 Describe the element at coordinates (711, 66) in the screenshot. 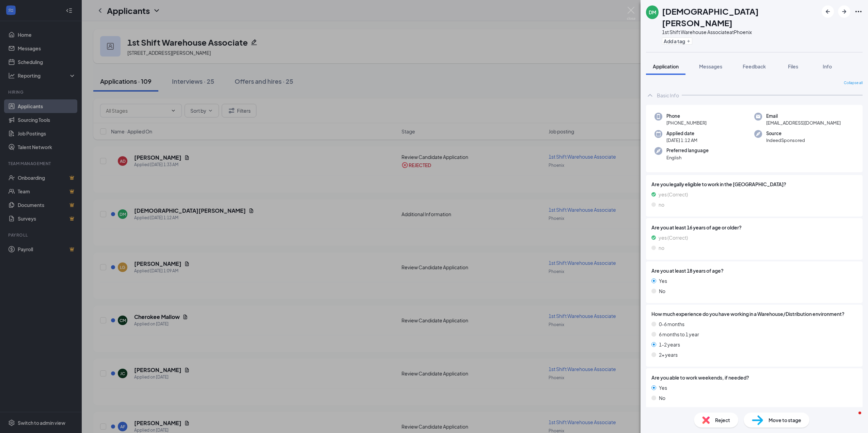

I see `span: Messages` at that location.